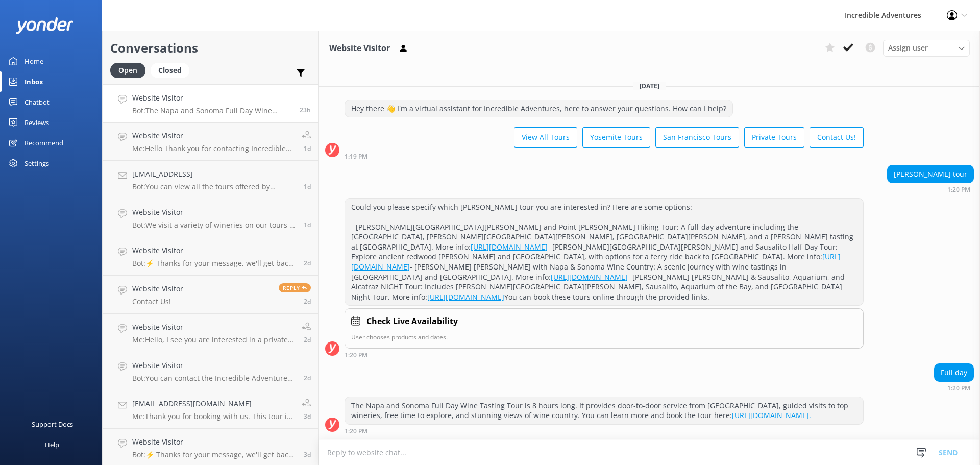  I want to click on span: Reply, so click(295, 288).